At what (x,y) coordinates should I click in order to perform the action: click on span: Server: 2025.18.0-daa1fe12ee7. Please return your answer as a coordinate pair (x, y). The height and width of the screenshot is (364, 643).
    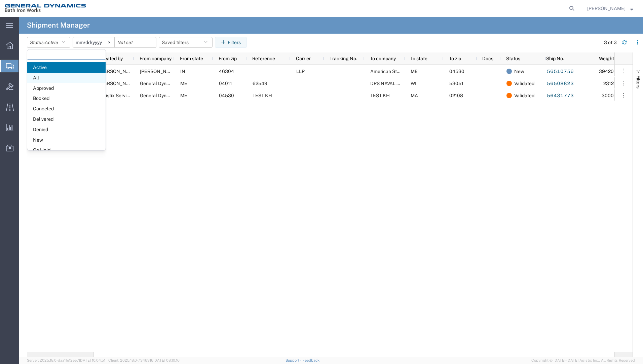
    Looking at the image, I should click on (66, 360).